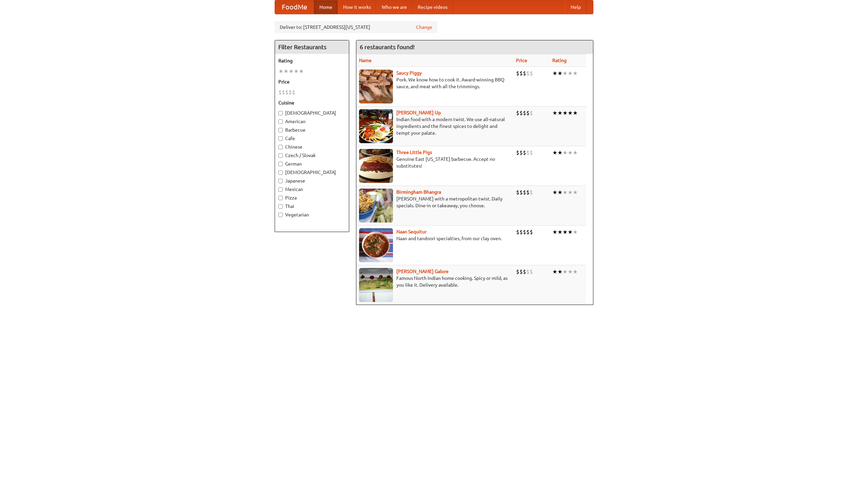 This screenshot has width=868, height=480. I want to click on input: Pizza, so click(280, 198).